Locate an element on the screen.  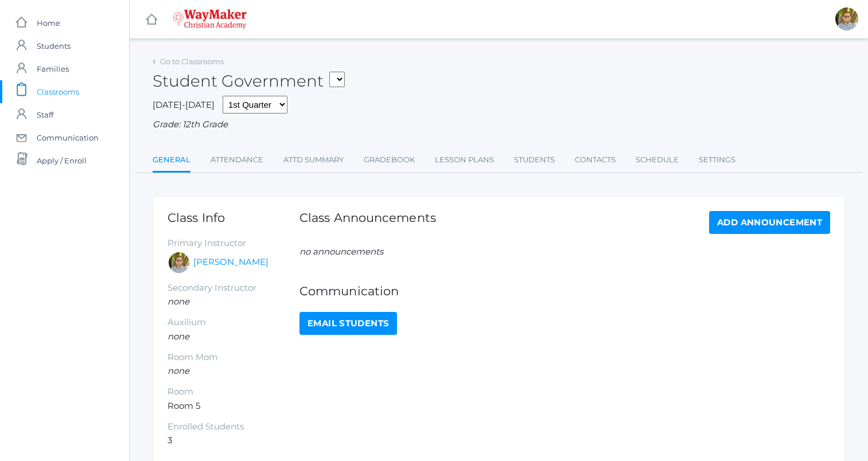
div: Grade: 12th Grade is located at coordinates (498, 124).